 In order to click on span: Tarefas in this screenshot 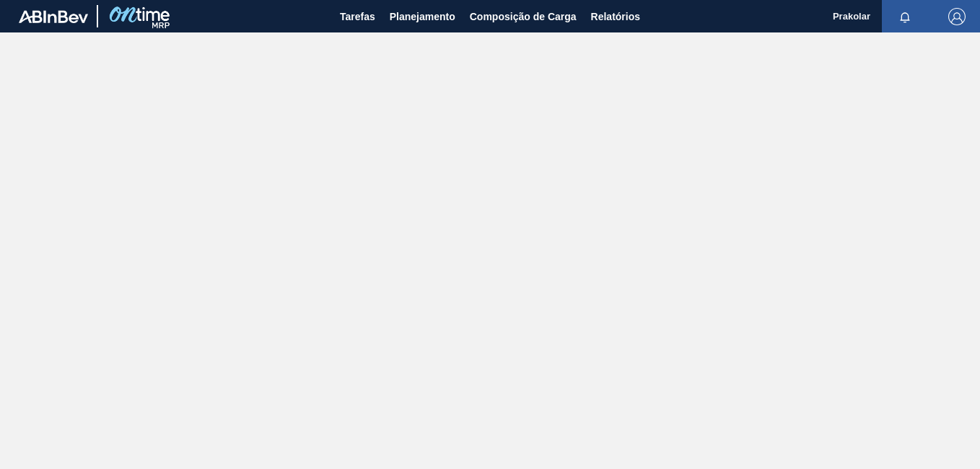, I will do `click(358, 16)`.